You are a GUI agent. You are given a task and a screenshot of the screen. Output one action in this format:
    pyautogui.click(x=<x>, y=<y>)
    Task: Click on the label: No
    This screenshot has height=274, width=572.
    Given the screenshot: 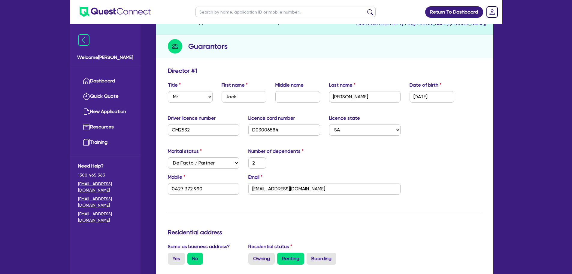 What is the action you would take?
    pyautogui.click(x=195, y=258)
    